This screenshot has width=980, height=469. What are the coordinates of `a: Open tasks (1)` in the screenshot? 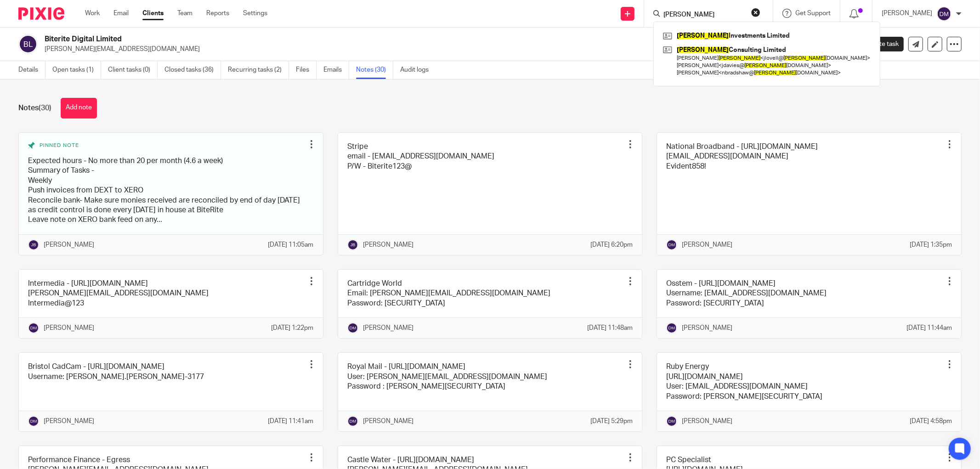 It's located at (77, 70).